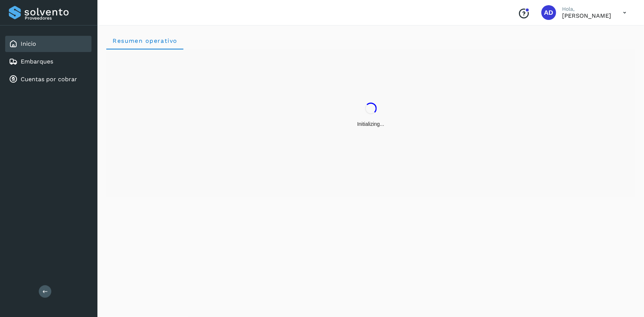 This screenshot has width=644, height=317. What do you see at coordinates (28, 43) in the screenshot?
I see `a: Inicio` at bounding box center [28, 43].